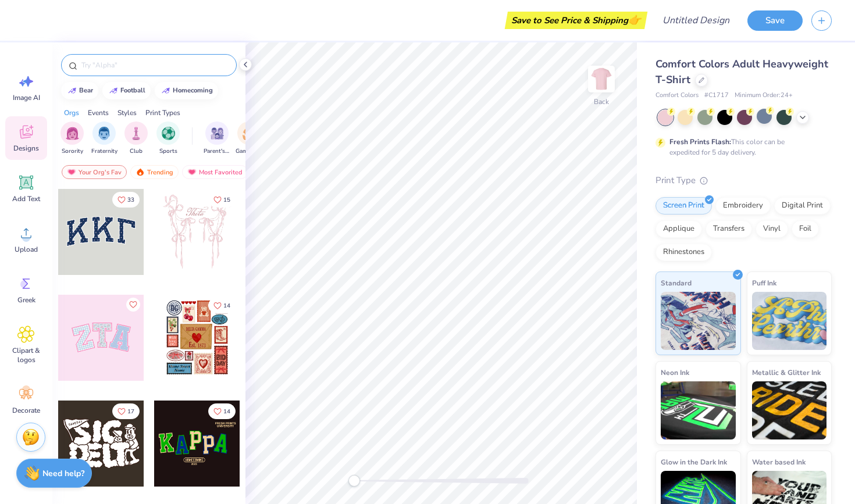 The width and height of the screenshot is (855, 504). I want to click on div: Back, so click(602, 102).